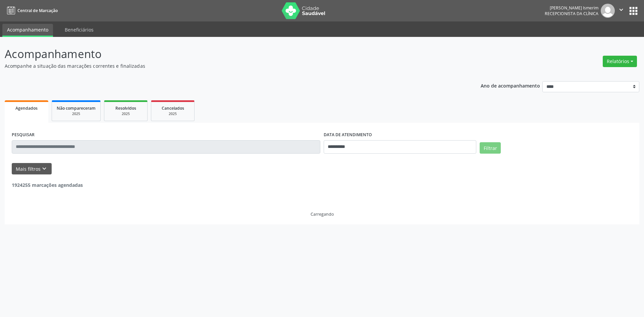  What do you see at coordinates (23, 135) in the screenshot?
I see `label: PESQUISAR` at bounding box center [23, 135].